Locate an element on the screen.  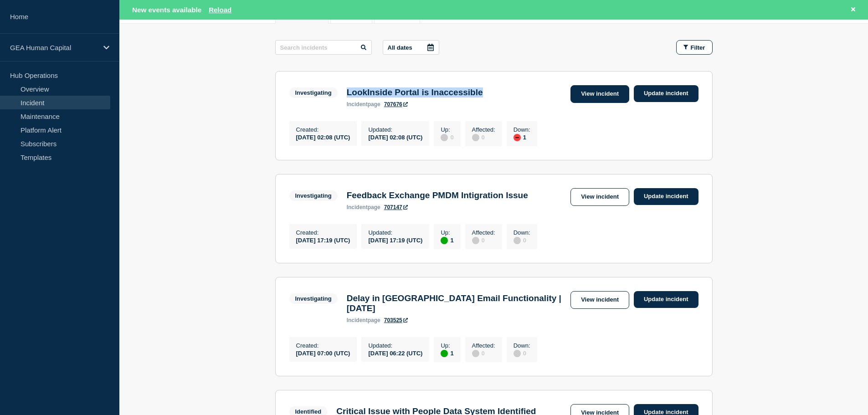
input: Search incidents is located at coordinates (324, 47).